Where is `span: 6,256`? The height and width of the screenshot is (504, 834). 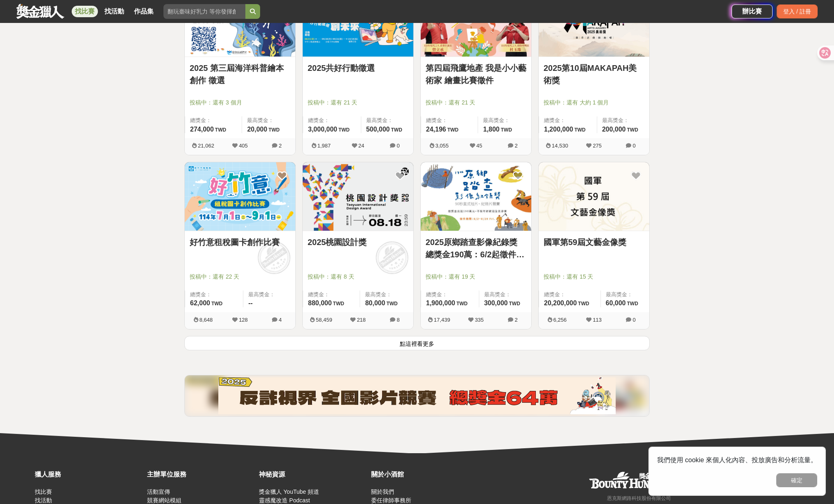
span: 6,256 is located at coordinates (560, 320).